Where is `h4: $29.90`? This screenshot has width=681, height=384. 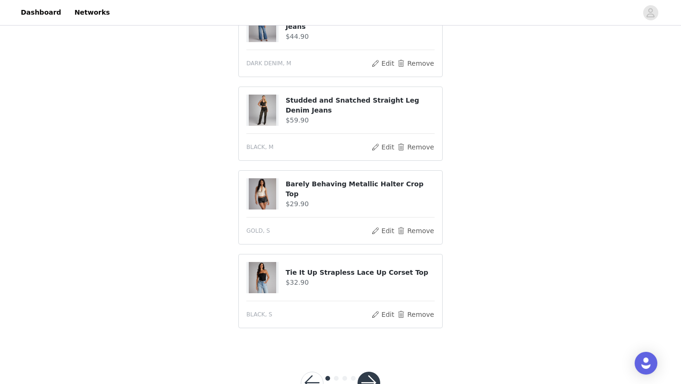
h4: $29.90 is located at coordinates (360, 204).